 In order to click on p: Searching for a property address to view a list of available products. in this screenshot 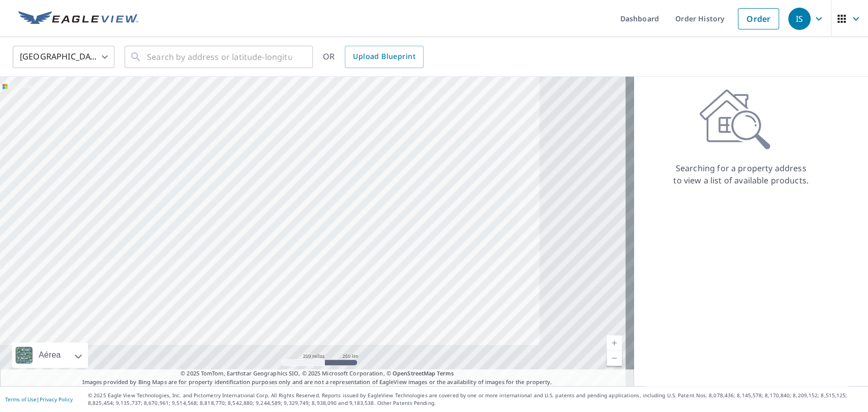, I will do `click(740, 174)`.